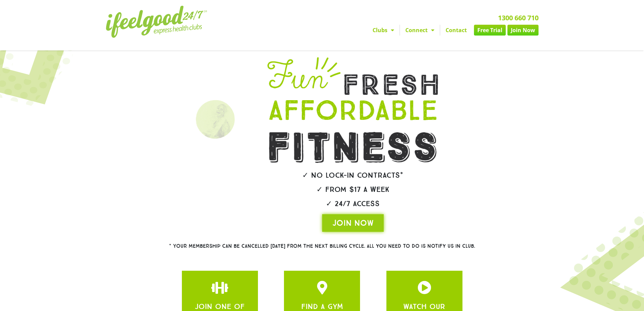  What do you see at coordinates (399, 30) in the screenshot?
I see `nav: Menu` at bounding box center [399, 30].